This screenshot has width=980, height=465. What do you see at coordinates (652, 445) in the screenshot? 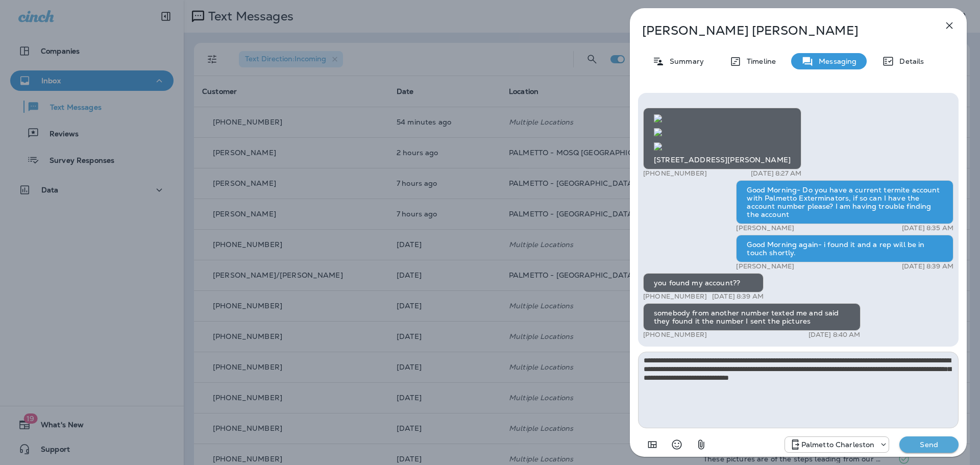
I see `button: Add in a premade template` at bounding box center [652, 445].